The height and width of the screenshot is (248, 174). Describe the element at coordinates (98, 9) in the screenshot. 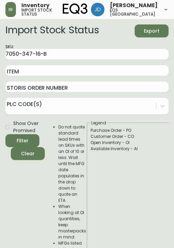

I see `img: 7c567ac048721f22e158fd313f7f0981` at that location.